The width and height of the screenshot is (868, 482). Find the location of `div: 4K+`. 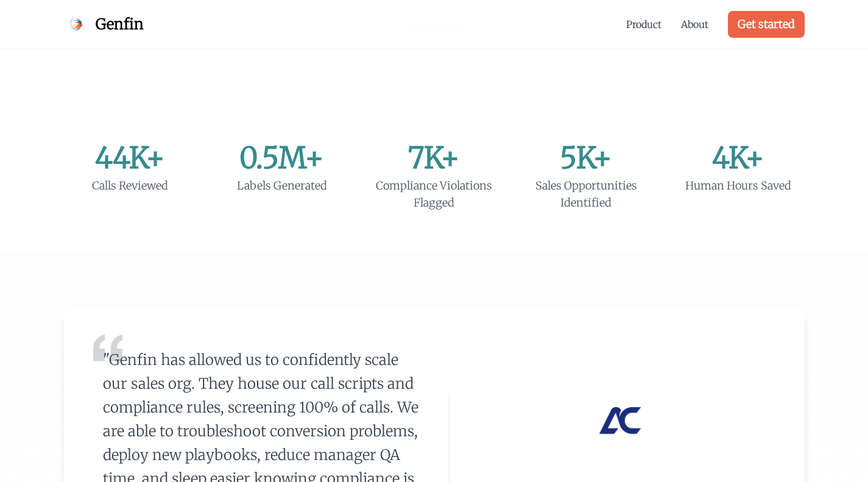

div: 4K+ is located at coordinates (738, 158).